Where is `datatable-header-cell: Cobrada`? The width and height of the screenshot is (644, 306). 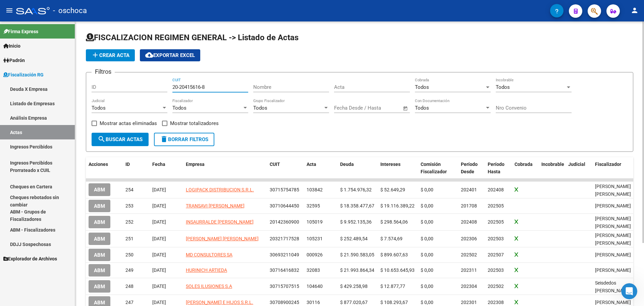
datatable-header-cell: Cobrada is located at coordinates (525, 168).